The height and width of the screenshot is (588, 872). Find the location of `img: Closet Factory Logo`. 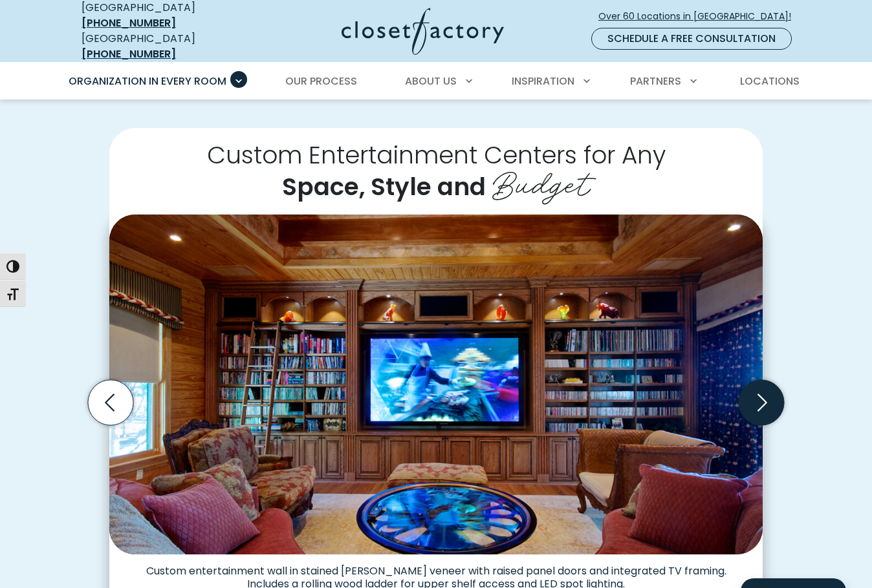

img: Closet Factory Logo is located at coordinates (422, 31).